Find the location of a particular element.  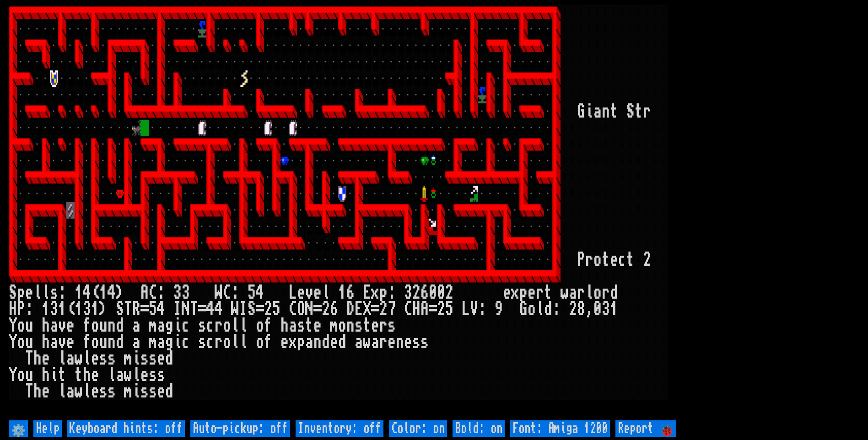

input: Help is located at coordinates (47, 429).